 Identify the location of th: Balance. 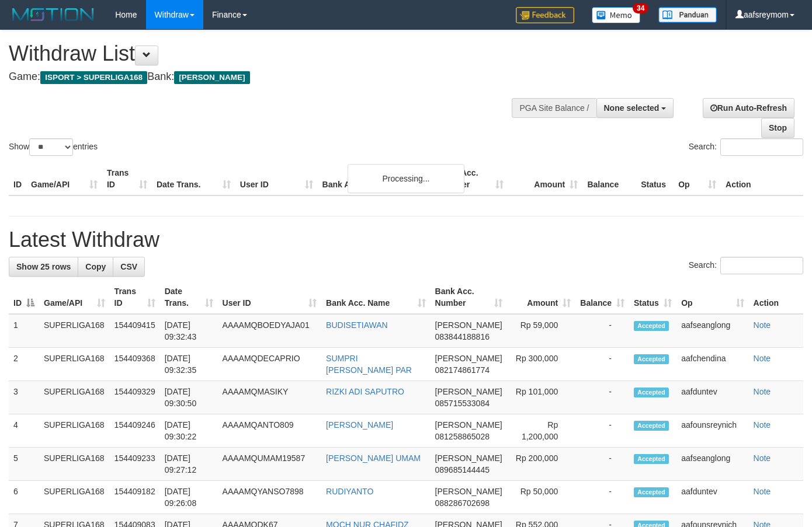
(609, 178).